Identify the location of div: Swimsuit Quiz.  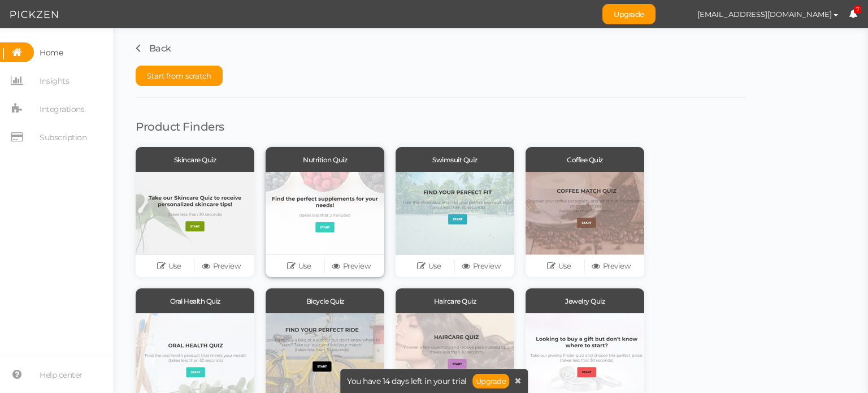
(455, 159).